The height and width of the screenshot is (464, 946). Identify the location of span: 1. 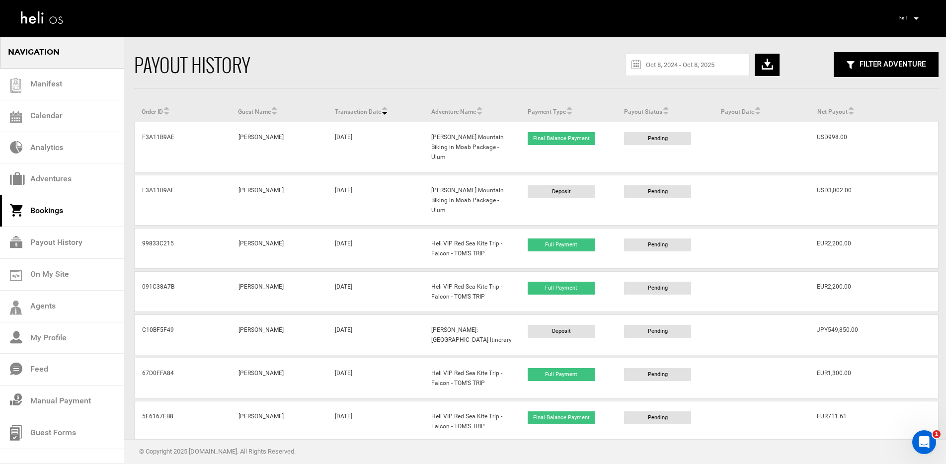
(937, 434).